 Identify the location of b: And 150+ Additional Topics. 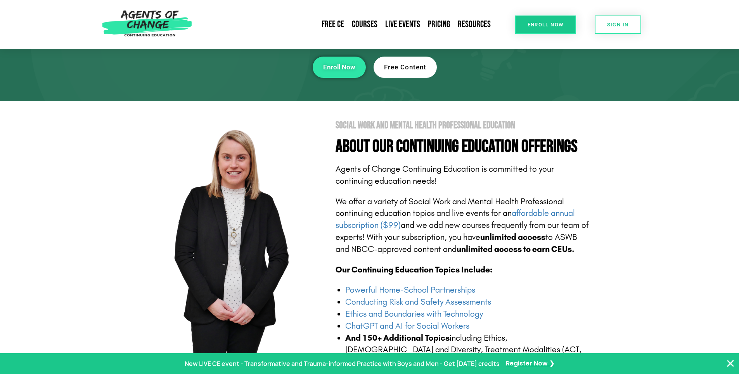
(397, 338).